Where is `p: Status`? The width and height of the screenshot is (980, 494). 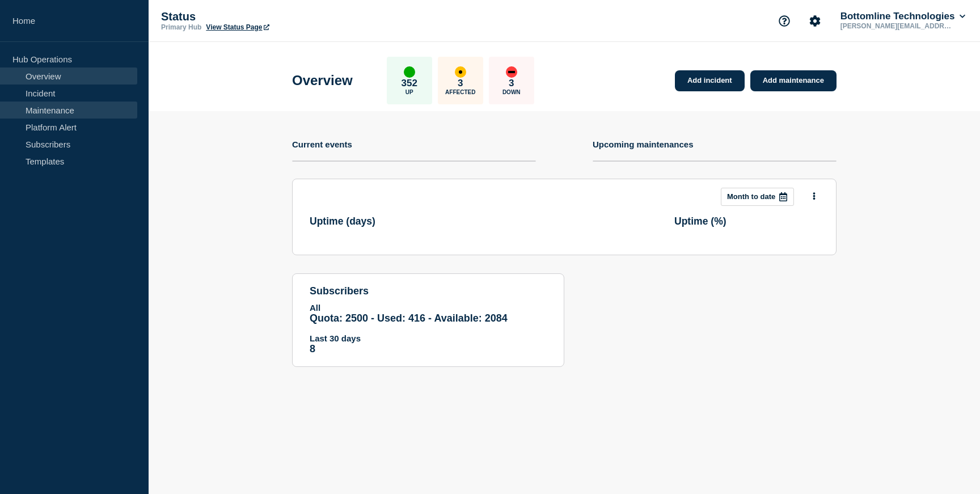 p: Status is located at coordinates (274, 17).